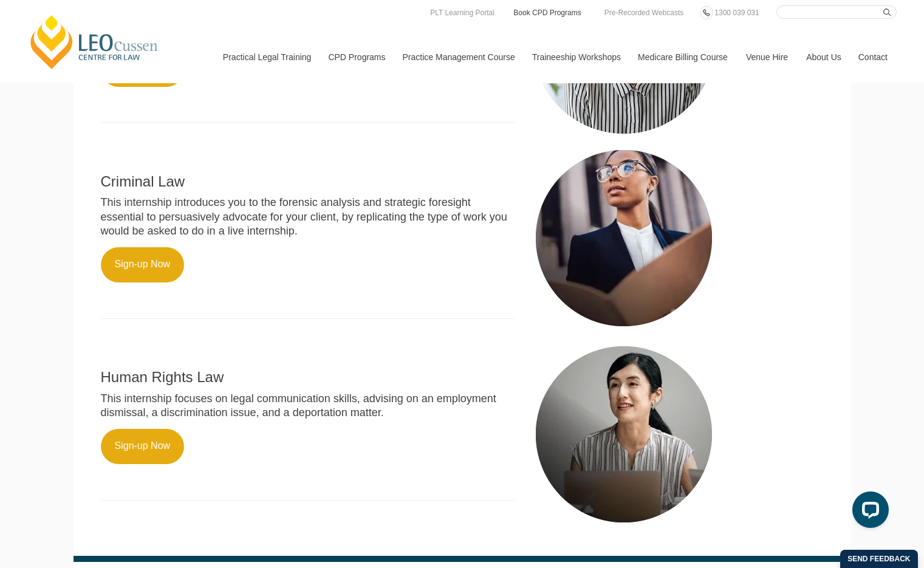  What do you see at coordinates (308, 181) in the screenshot?
I see `h2: Criminal Law` at bounding box center [308, 181].